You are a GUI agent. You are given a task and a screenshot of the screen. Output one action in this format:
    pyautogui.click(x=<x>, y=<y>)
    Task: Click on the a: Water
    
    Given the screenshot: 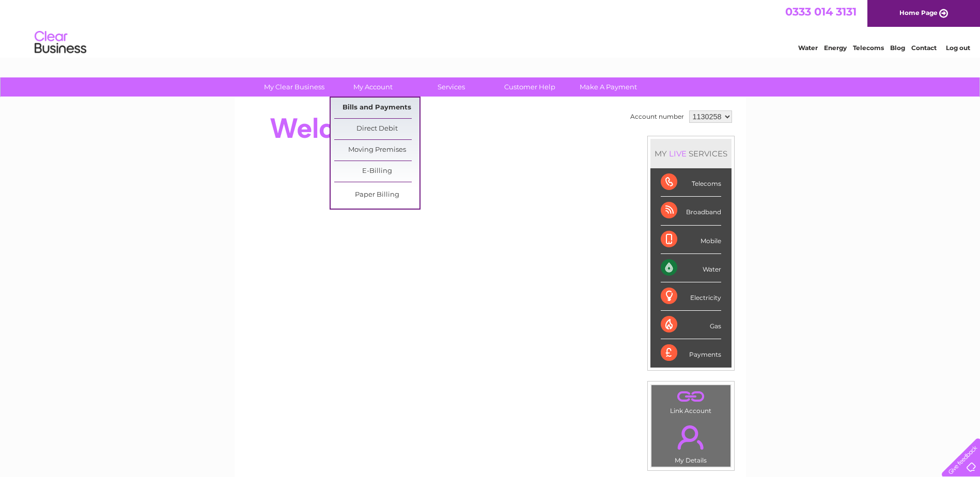 What is the action you would take?
    pyautogui.click(x=808, y=48)
    